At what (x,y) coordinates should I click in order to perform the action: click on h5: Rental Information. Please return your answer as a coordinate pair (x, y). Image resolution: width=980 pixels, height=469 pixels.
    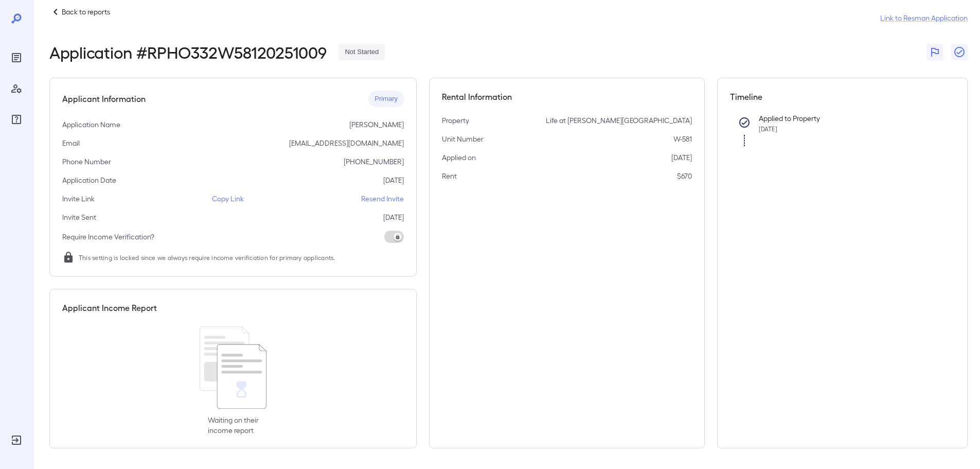
    Looking at the image, I should click on (567, 97).